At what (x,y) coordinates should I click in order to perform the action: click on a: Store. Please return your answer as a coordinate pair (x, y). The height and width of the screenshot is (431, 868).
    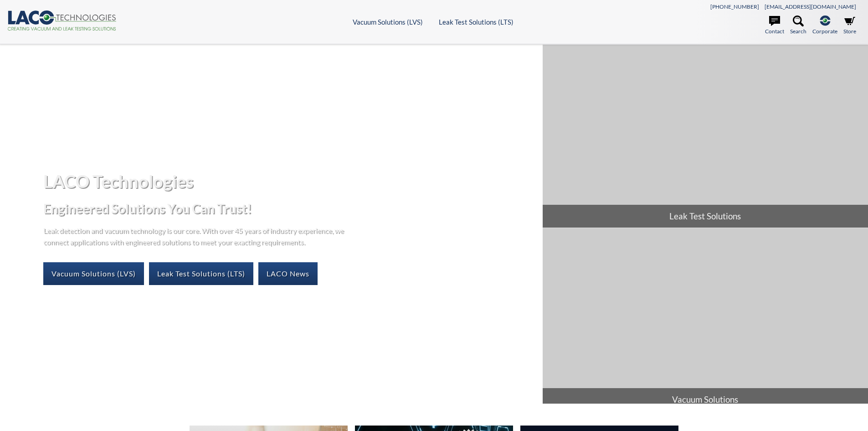
    Looking at the image, I should click on (850, 26).